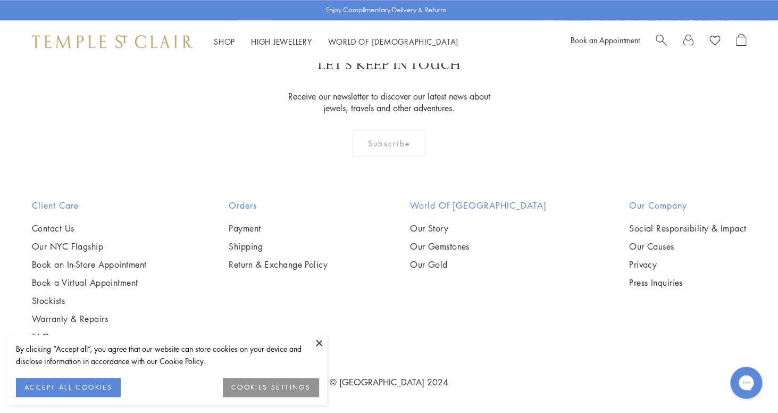 The width and height of the screenshot is (778, 413). Describe the element at coordinates (661, 41) in the screenshot. I see `a: Search` at that location.